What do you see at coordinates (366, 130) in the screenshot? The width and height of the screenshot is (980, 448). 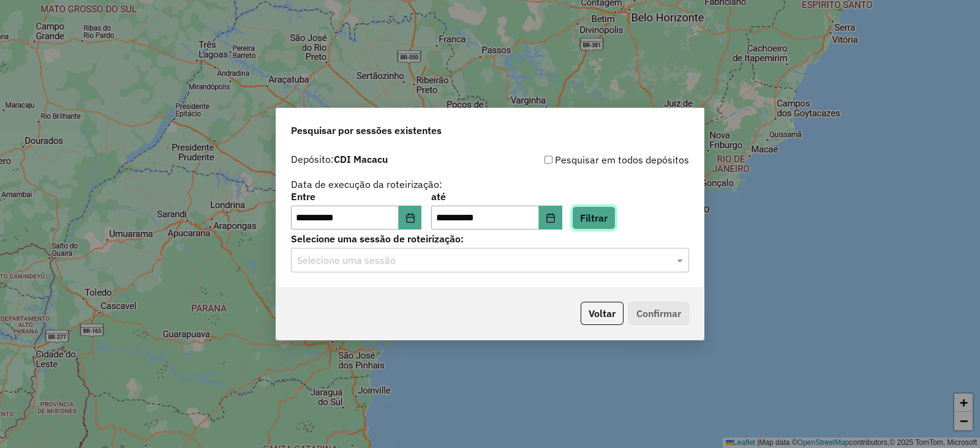 I see `span: Pesquisar por sessões existentes` at bounding box center [366, 130].